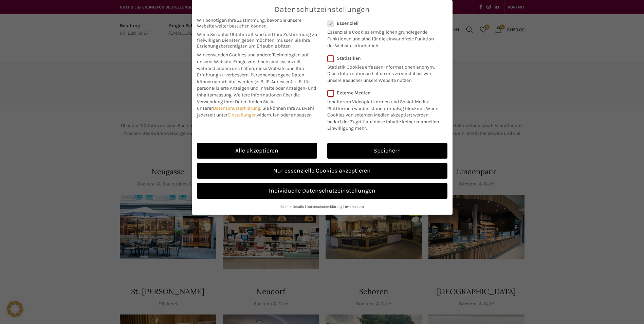 The image size is (644, 324). What do you see at coordinates (322, 191) in the screenshot?
I see `a: Individuelle Datenschutzeinstellungen` at bounding box center [322, 191].